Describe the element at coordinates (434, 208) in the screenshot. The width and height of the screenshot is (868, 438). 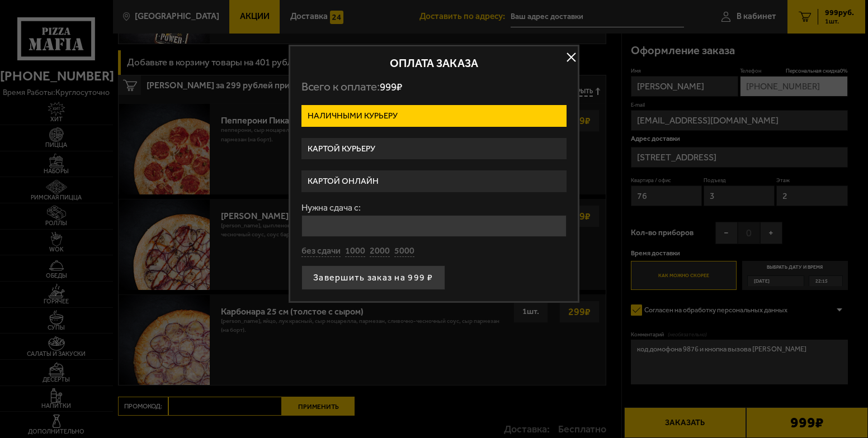
I see `label: Нужна сдача с:` at that location.